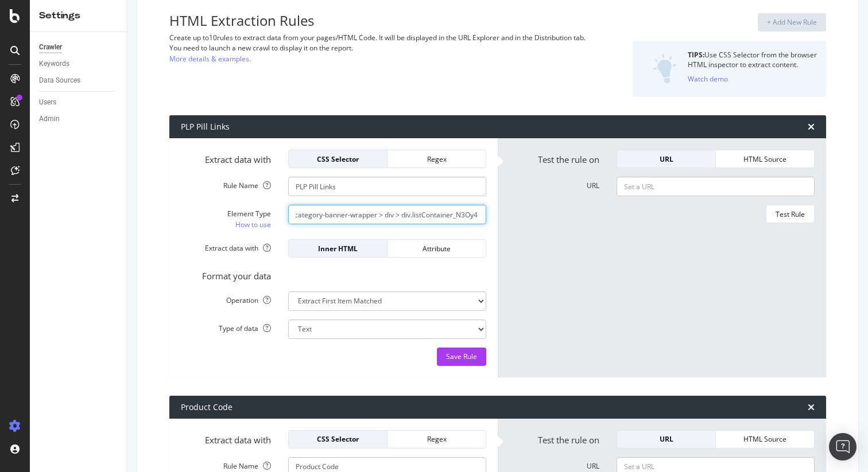  Describe the element at coordinates (707, 79) in the screenshot. I see `div: Watch demo` at that location.